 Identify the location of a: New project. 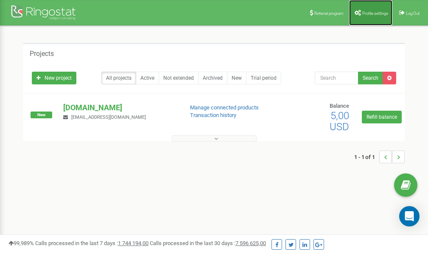
(54, 78).